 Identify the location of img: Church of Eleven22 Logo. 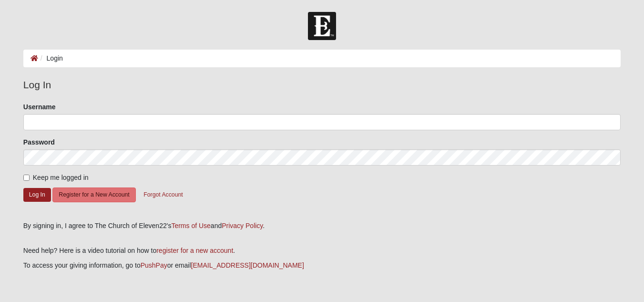
(321, 26).